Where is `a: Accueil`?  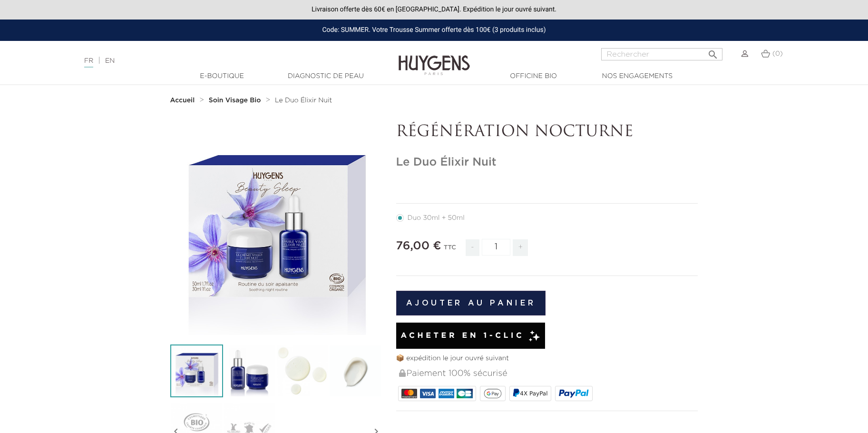
a: Accueil is located at coordinates (183, 100).